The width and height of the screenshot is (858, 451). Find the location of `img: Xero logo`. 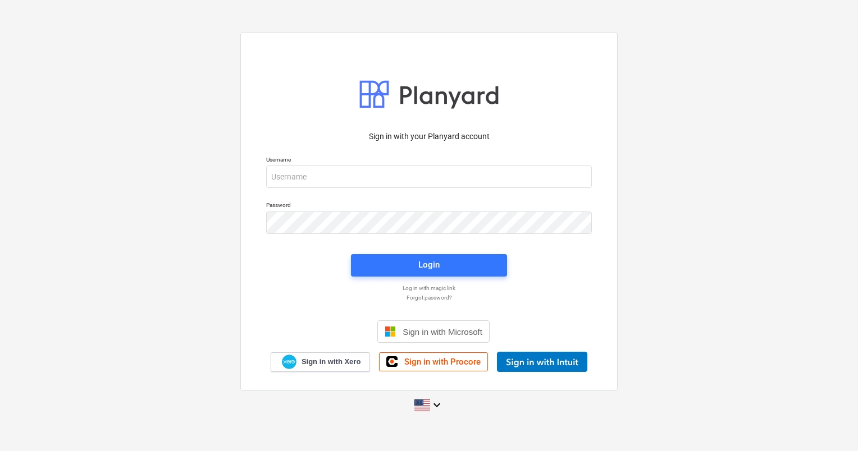

img: Xero logo is located at coordinates (289, 362).